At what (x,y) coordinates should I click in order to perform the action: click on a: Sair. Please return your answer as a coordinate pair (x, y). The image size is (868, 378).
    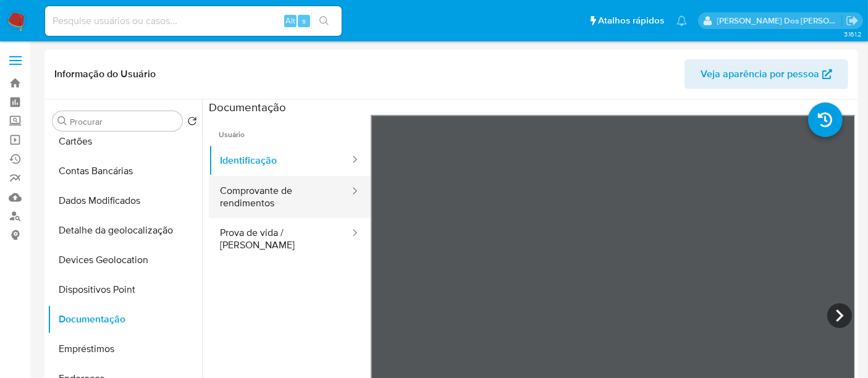
    Looking at the image, I should click on (851, 20).